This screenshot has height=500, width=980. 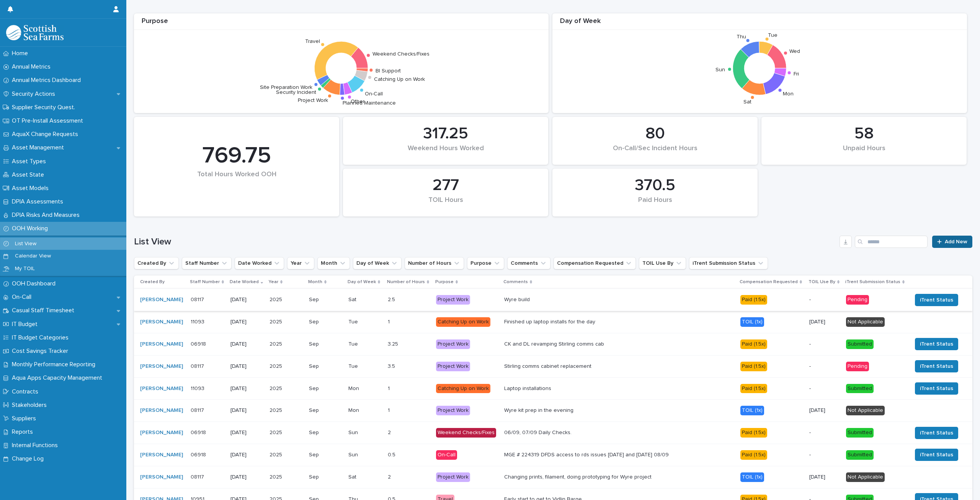 I want to click on text: Catching Up on Work, so click(x=399, y=79).